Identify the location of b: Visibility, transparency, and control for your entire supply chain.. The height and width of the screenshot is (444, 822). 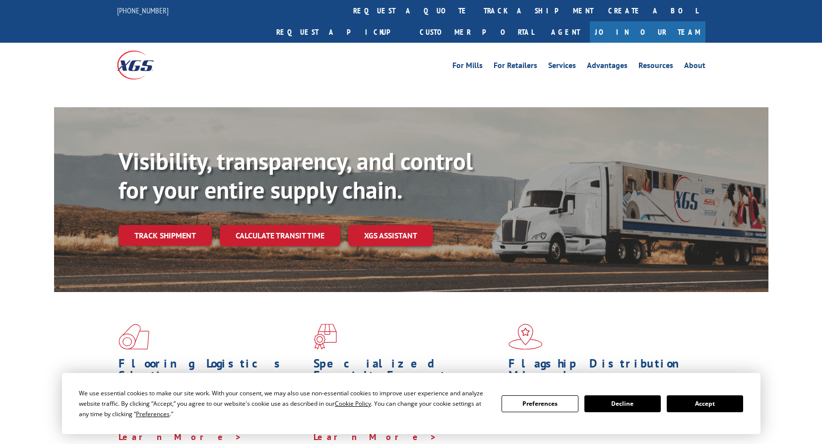
(296, 175).